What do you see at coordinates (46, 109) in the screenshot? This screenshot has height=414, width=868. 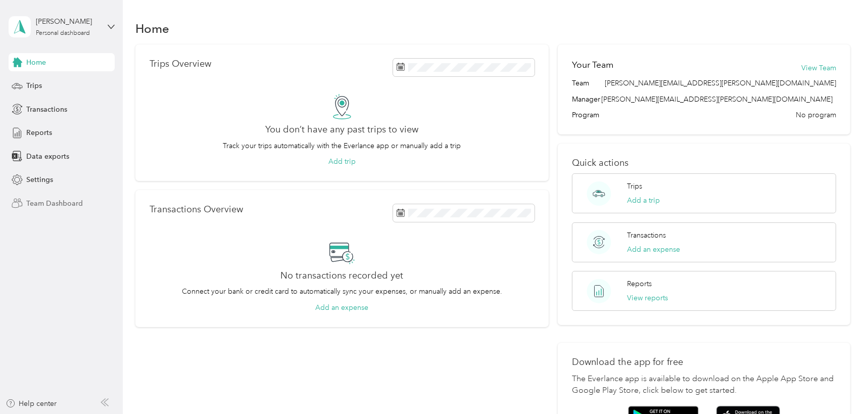 I see `span: Transactions` at bounding box center [46, 109].